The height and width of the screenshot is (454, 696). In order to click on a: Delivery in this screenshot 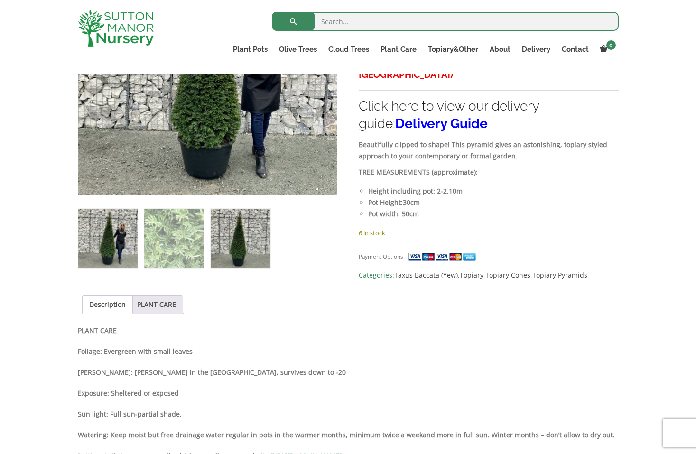, I will do `click(536, 49)`.